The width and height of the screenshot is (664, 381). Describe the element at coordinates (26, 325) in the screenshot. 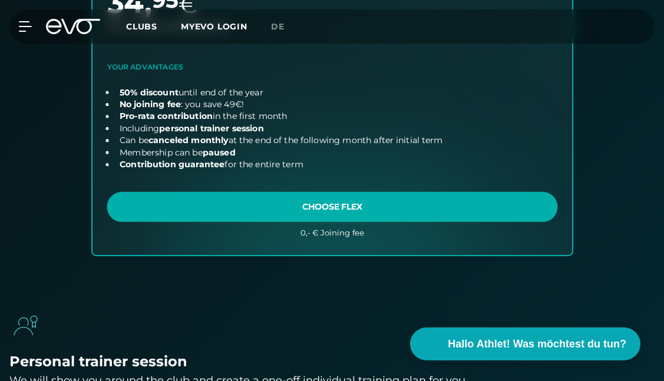

I see `img: evofitness` at that location.